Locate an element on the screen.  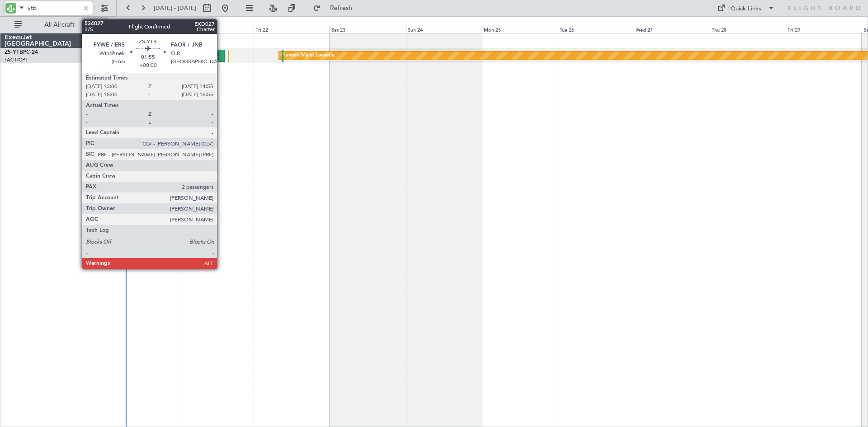
div: Quick Links is located at coordinates (746, 9).